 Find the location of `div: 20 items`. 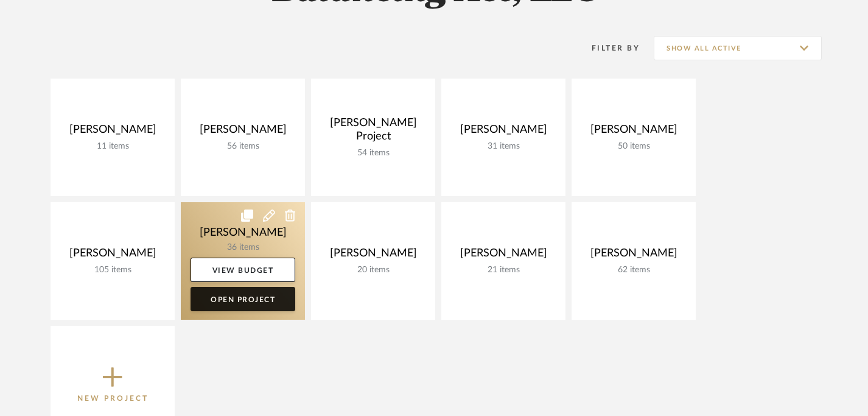

div: 20 items is located at coordinates (373, 270).